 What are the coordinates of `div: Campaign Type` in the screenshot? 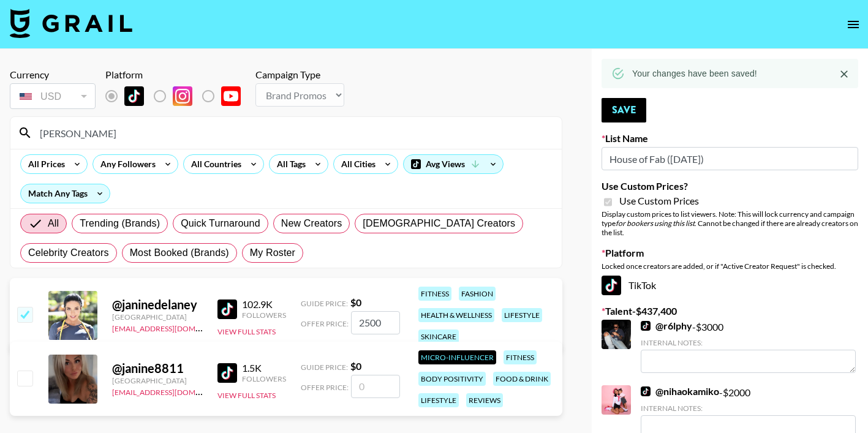 It's located at (300, 75).